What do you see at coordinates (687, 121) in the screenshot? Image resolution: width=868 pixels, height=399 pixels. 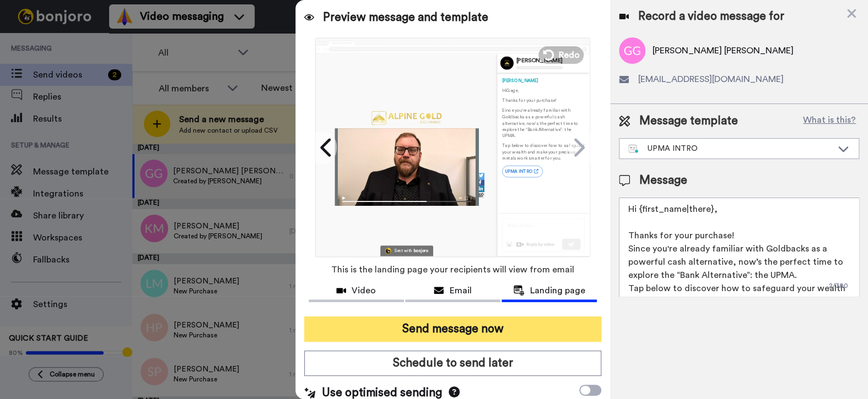 I see `span: Message template` at bounding box center [687, 121].